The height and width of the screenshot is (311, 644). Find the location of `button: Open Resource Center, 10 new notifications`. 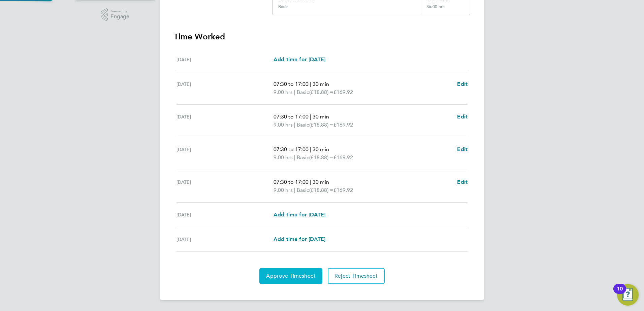

button: Open Resource Center, 10 new notifications is located at coordinates (628, 295).